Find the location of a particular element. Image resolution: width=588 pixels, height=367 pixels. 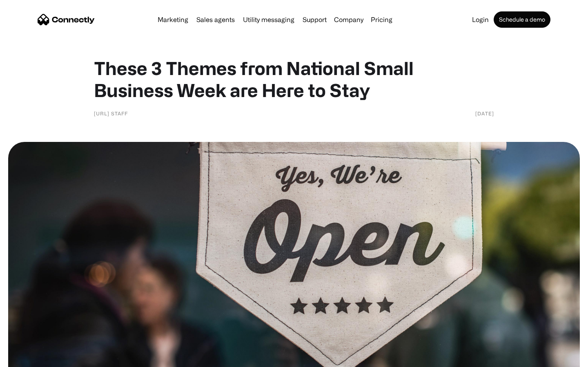

aside: Language selected: English is located at coordinates (28, 359).